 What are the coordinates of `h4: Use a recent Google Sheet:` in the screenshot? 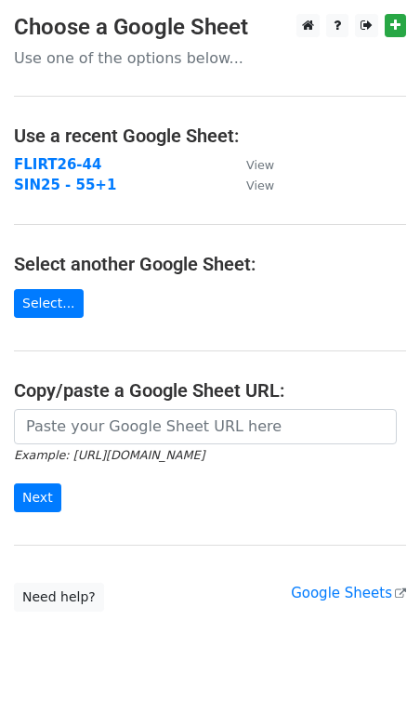 It's located at (210, 136).